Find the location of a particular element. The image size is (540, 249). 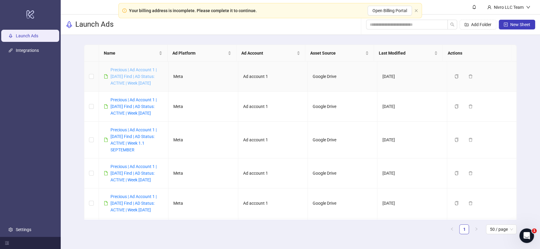

span: user is located at coordinates (490, 7).